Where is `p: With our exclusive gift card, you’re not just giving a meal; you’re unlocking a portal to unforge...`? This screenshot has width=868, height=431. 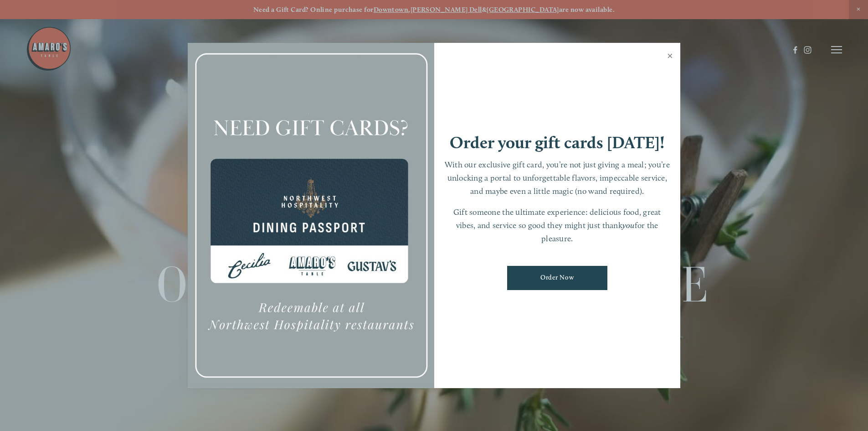 p: With our exclusive gift card, you’re not just giving a meal; you’re unlocking a portal to unforge... is located at coordinates (557, 177).